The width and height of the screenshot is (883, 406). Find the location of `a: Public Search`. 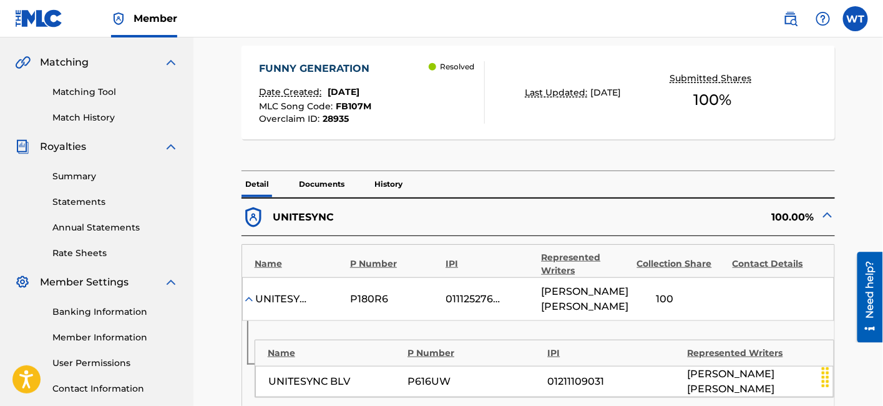

a: Public Search is located at coordinates (791, 19).